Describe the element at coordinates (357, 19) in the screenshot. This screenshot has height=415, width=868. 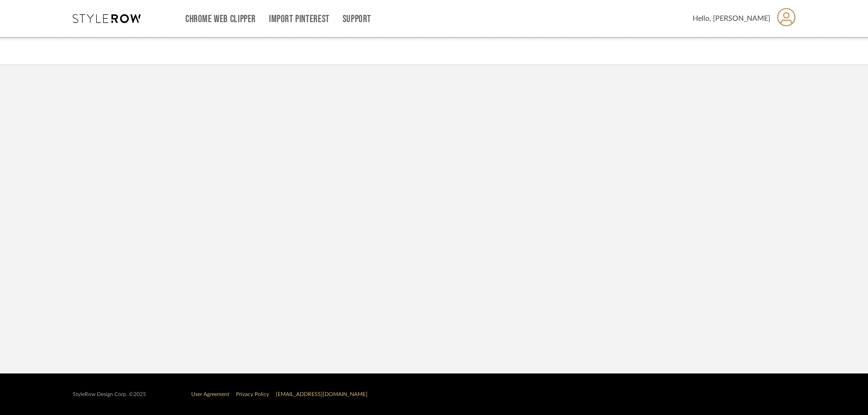
I see `a: Support` at that location.